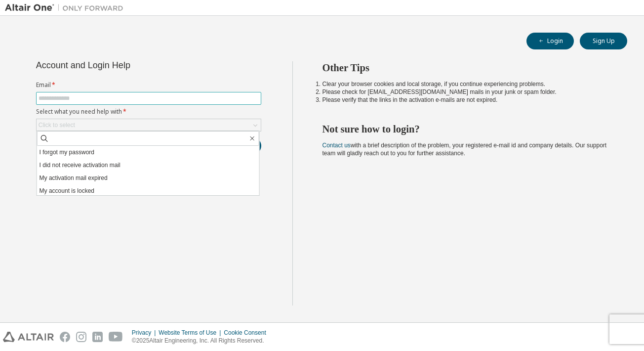  I want to click on label: Select what you need help with, so click(149, 112).